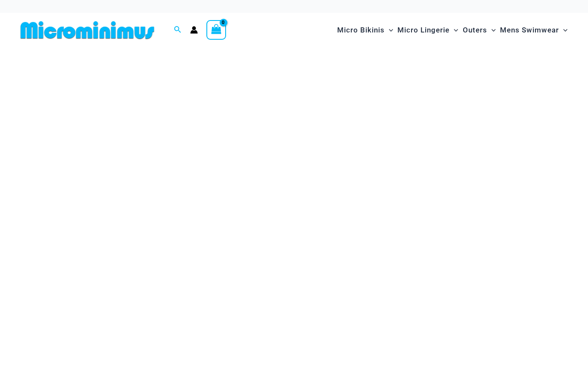 This screenshot has width=588, height=387. What do you see at coordinates (194, 30) in the screenshot?
I see `a: Account icon link` at bounding box center [194, 30].